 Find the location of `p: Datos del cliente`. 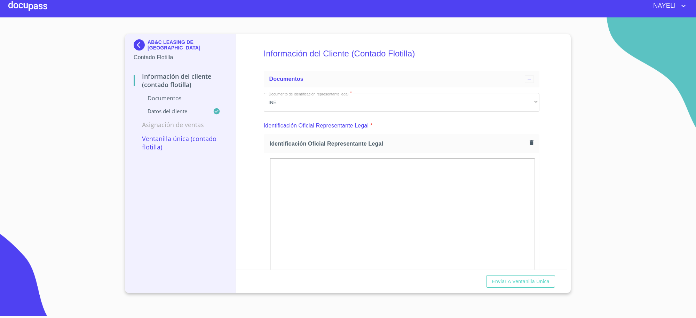

p: Datos del cliente is located at coordinates (173, 111).